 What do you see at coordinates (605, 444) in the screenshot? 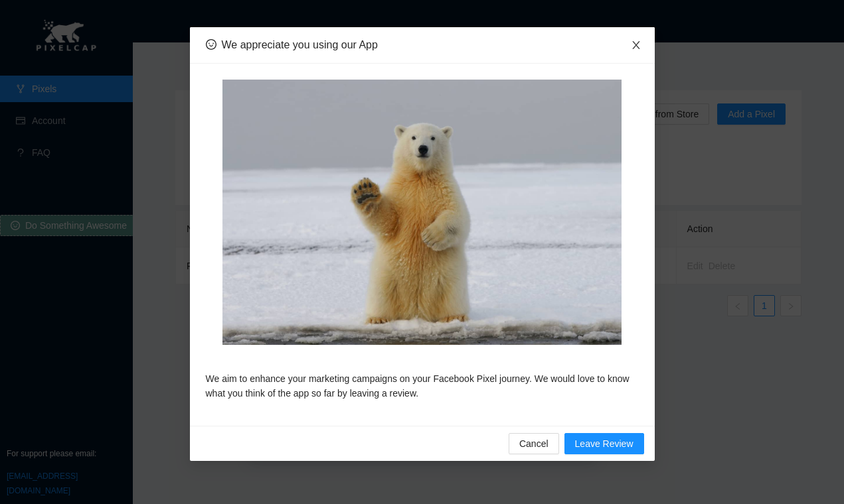
I see `span: Leave Review` at bounding box center [605, 444].